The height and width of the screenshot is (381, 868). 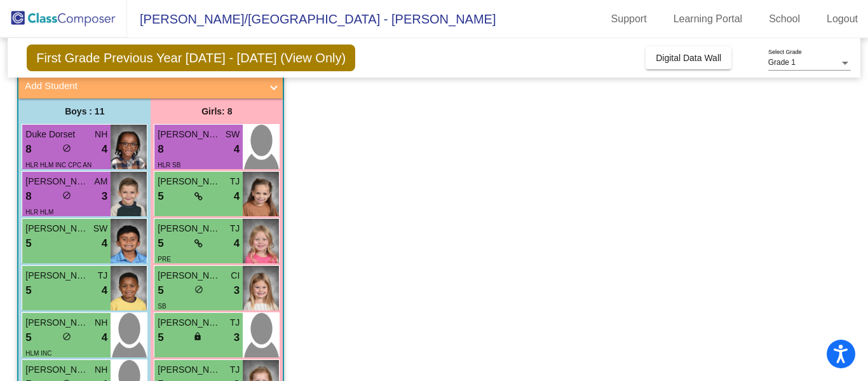 What do you see at coordinates (235, 276) in the screenshot?
I see `span: CI` at bounding box center [235, 276].